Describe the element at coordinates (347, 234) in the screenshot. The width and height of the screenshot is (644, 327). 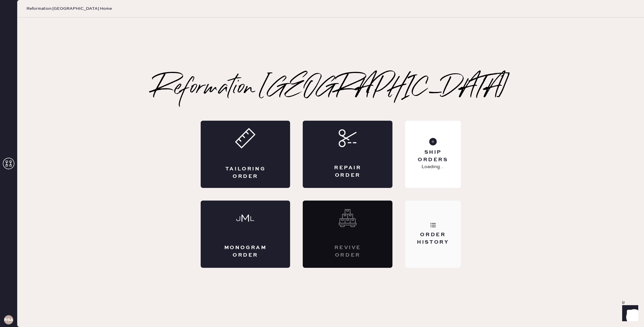
I see `div: Interested? Contact us at care@hemster.co` at that location.